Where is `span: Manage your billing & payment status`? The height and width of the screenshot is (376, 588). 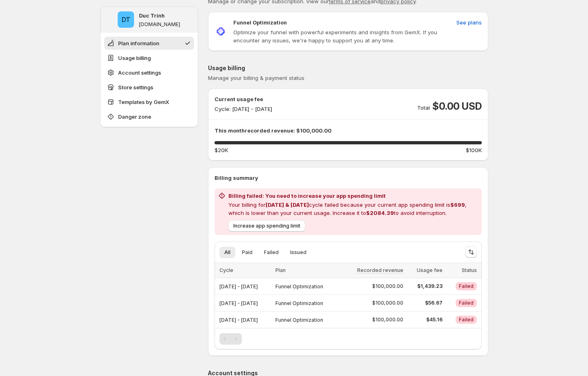
span: Manage your billing & payment status is located at coordinates (256, 78).